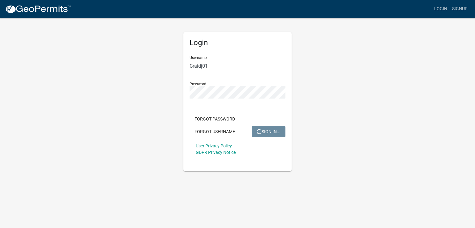 This screenshot has width=475, height=228. I want to click on h5: Login, so click(237, 43).